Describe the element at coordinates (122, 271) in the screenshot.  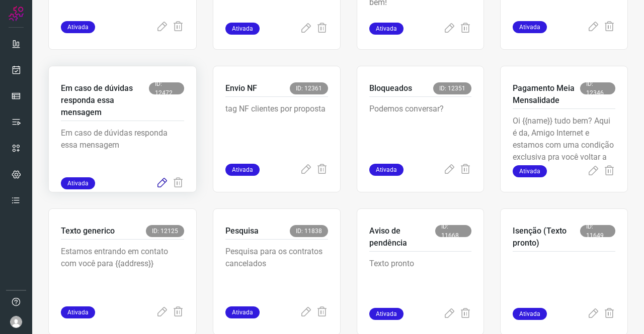
I see `p: Estamos entrando em contato com você para {{address}}` at that location.